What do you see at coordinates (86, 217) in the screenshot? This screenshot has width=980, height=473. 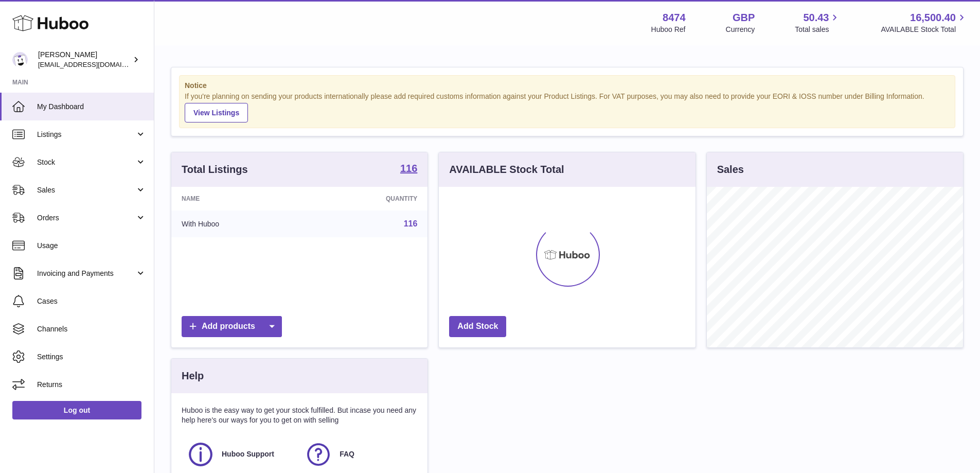 I see `span: Orders` at bounding box center [86, 217].